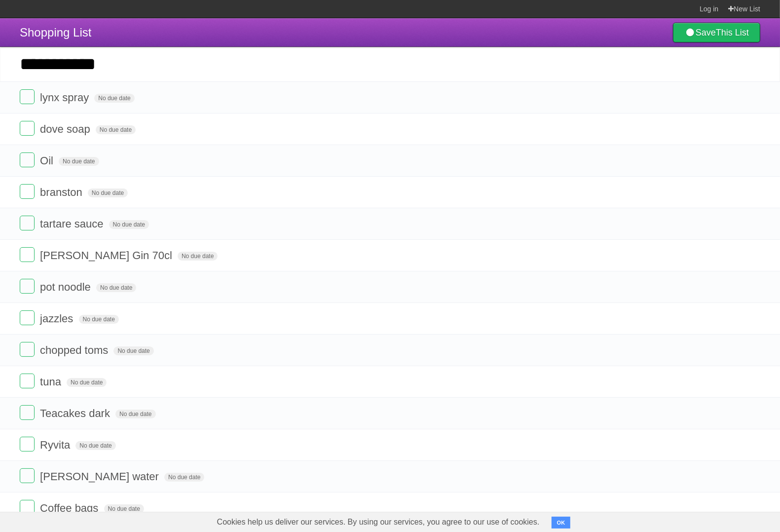  Describe the element at coordinates (48, 160) in the screenshot. I see `span: Oil` at that location.